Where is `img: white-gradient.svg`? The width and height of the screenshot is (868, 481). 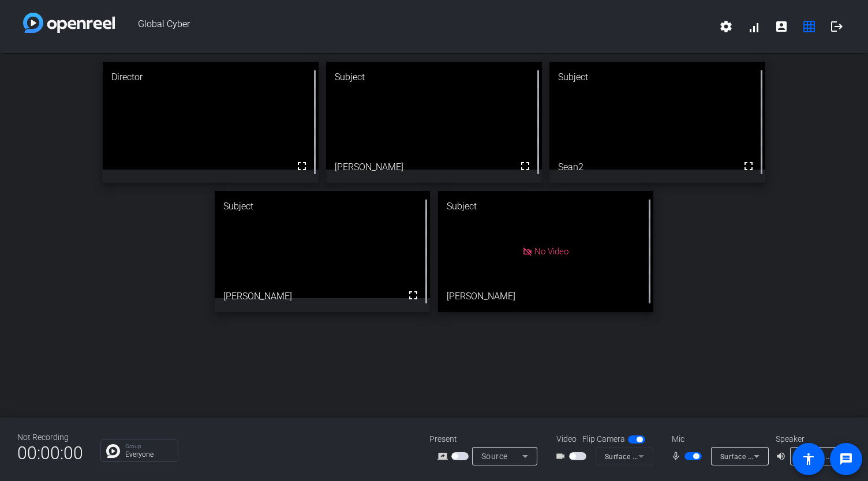
img: white-gradient.svg is located at coordinates (69, 22).